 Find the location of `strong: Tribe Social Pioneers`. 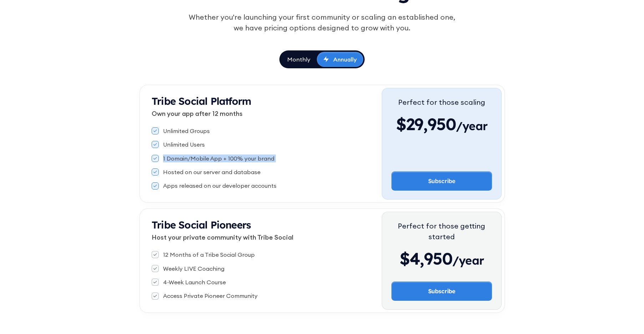

strong: Tribe Social Pioneers is located at coordinates (201, 225).